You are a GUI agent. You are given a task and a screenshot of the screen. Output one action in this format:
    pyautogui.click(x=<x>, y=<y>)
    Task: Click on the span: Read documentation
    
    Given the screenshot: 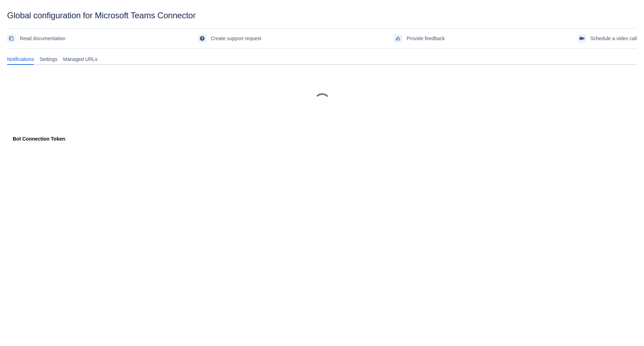 What is the action you would take?
    pyautogui.click(x=42, y=39)
    